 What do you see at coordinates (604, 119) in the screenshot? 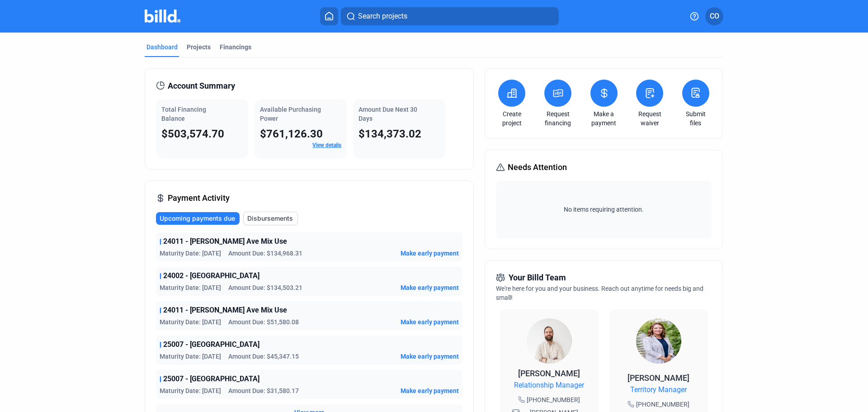
I see `a: Make a payment` at bounding box center [604, 119].